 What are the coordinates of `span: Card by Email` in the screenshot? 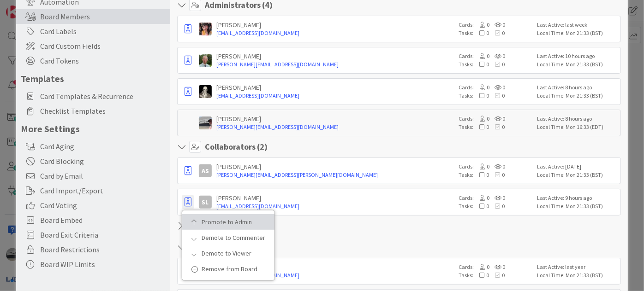 It's located at (103, 176).